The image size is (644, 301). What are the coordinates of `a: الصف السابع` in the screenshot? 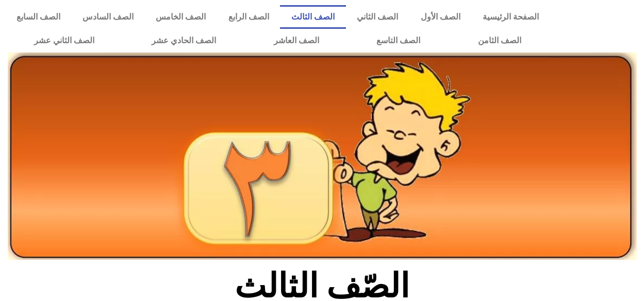 It's located at (38, 17).